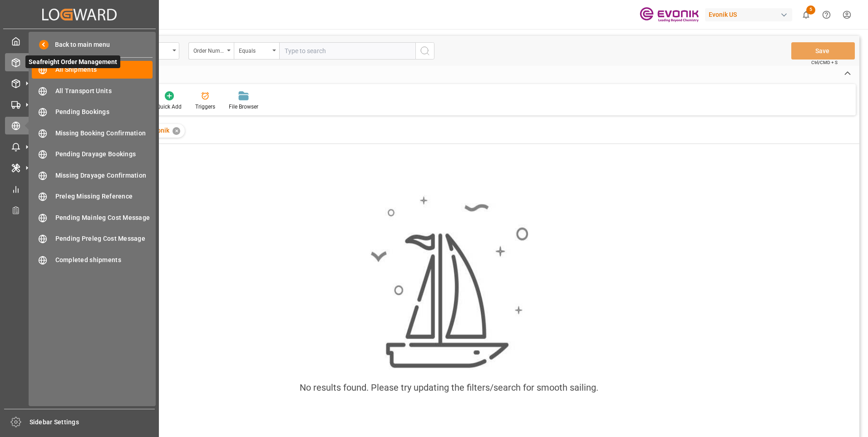  Describe the element at coordinates (104, 196) in the screenshot. I see `span: Preleg Missing Reference` at that location.